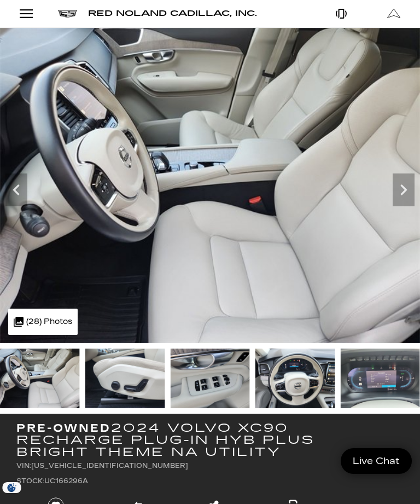 This screenshot has height=504, width=420. Describe the element at coordinates (172, 13) in the screenshot. I see `span: Red Noland Cadillac, Inc.` at that location.